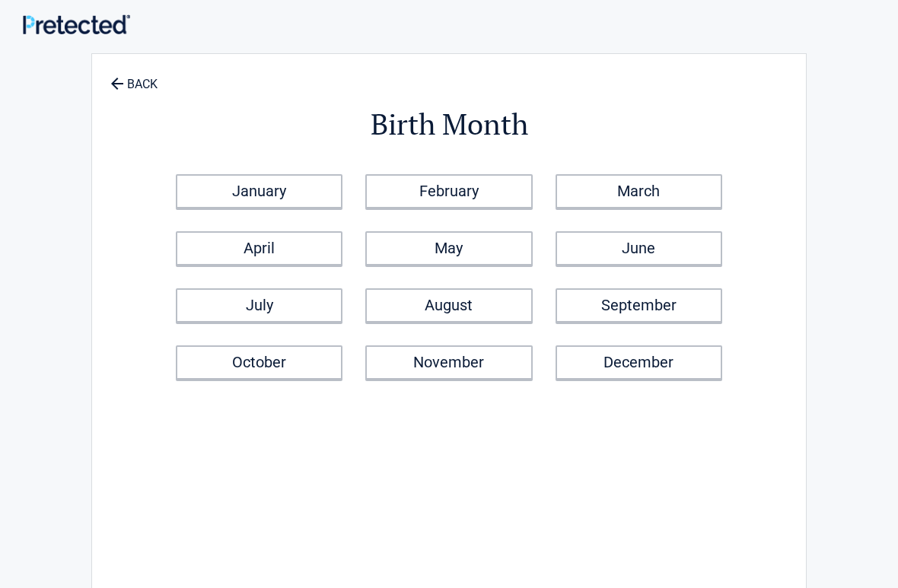 This screenshot has height=588, width=898. I want to click on a: December, so click(638, 362).